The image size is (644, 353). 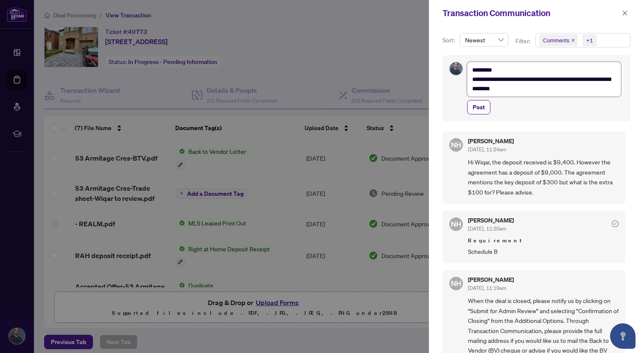 What do you see at coordinates (623, 337) in the screenshot?
I see `button: Open asap` at bounding box center [623, 337].